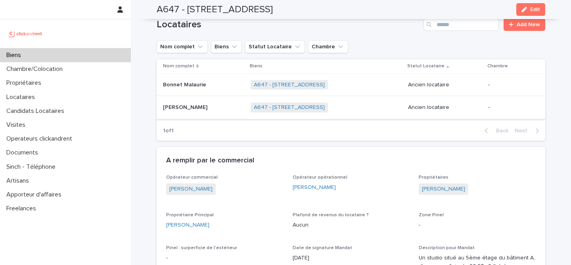 This screenshot has width=571, height=265. I want to click on p: 1 of 1, so click(168, 131).